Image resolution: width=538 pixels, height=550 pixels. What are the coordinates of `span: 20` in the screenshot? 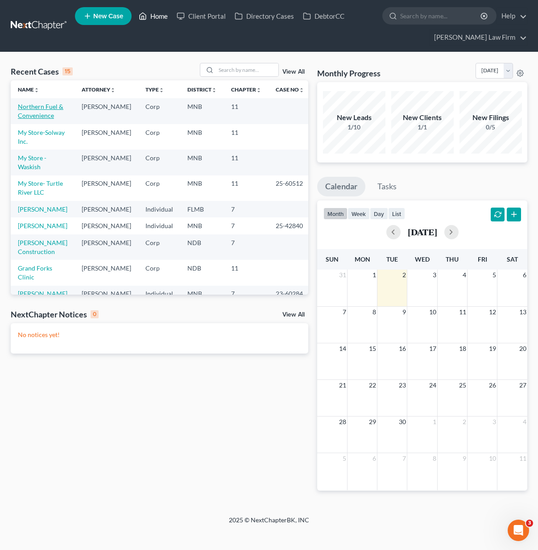 It's located at (523, 349).